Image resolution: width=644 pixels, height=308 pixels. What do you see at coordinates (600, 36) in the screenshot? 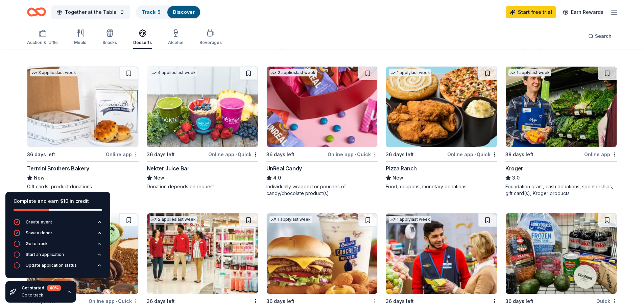
I see `button: Search` at bounding box center [600, 36].